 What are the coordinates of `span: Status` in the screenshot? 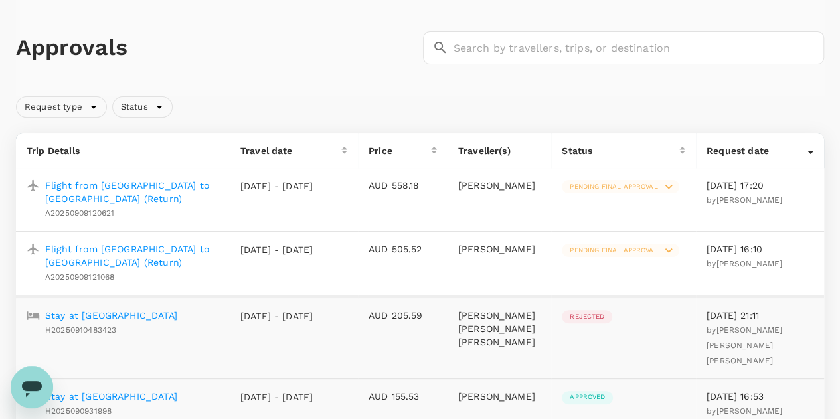 It's located at (134, 107).